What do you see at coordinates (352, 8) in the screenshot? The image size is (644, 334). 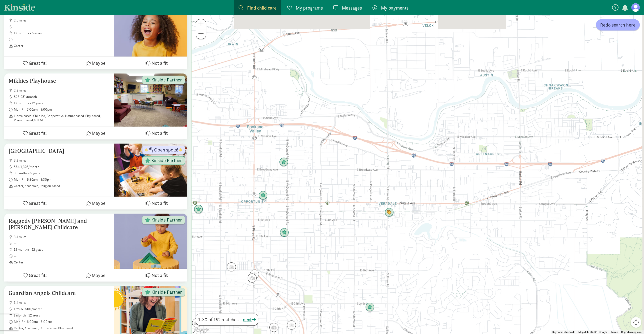 I see `span: Messages` at bounding box center [352, 8].